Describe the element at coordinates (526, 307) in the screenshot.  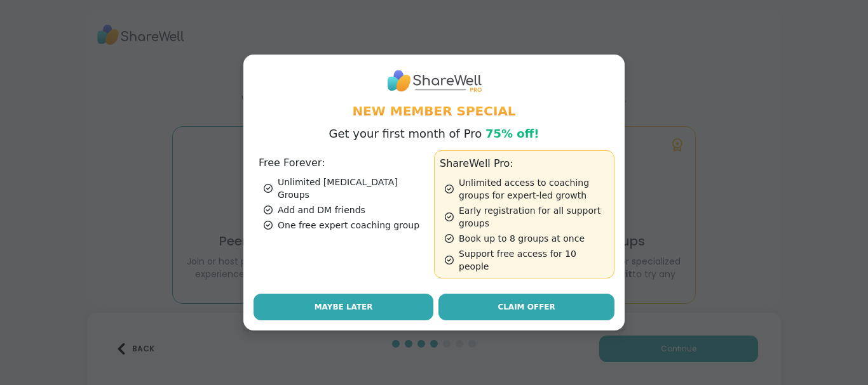
I see `a: Claim Offer` at that location.